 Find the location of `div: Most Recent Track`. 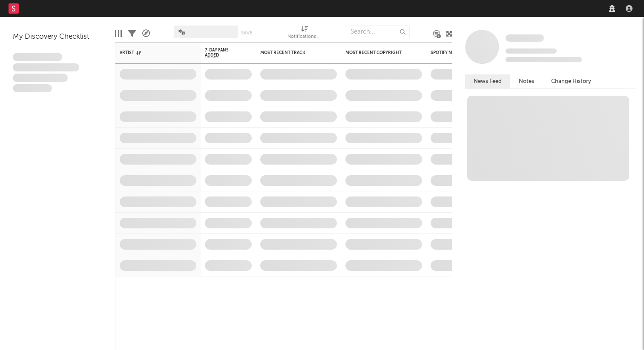

div: Most Recent Track is located at coordinates (292, 53).